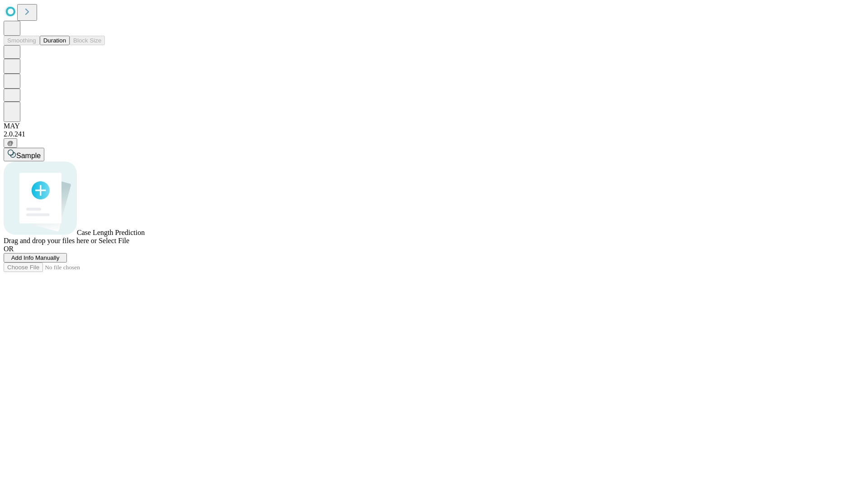 The height and width of the screenshot is (488, 868). What do you see at coordinates (35, 257) in the screenshot?
I see `button: Add Info Manually` at bounding box center [35, 257].